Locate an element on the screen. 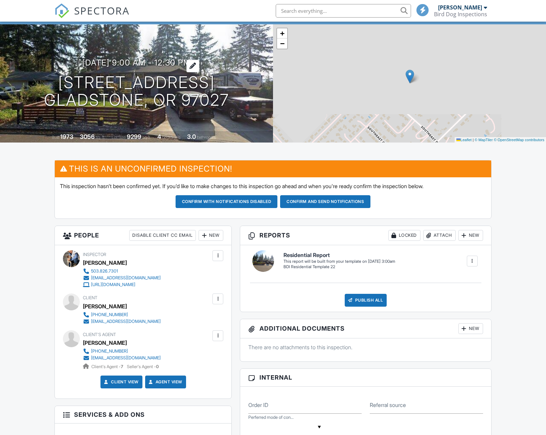  span: Client's Agent - is located at coordinates (108, 367).